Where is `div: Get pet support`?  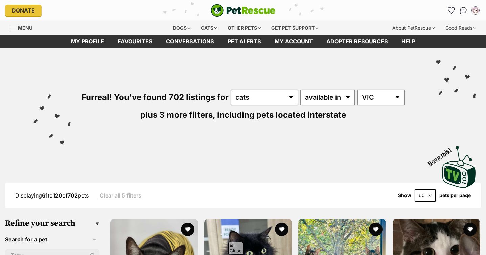
div: Get pet support is located at coordinates (294, 28).